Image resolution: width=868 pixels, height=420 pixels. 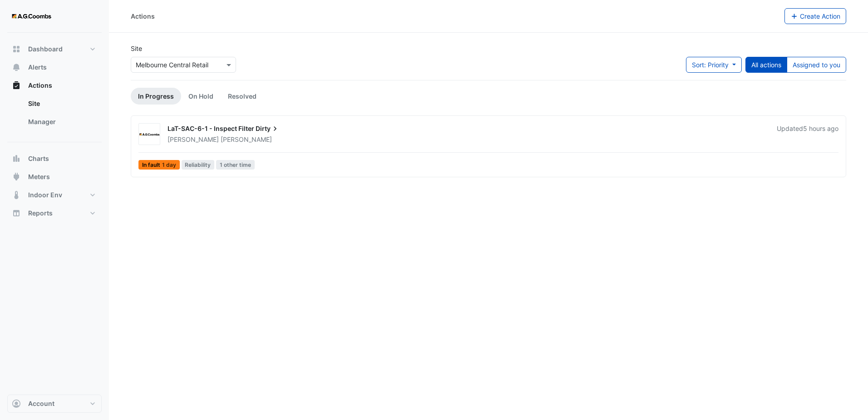 What do you see at coordinates (45, 49) in the screenshot?
I see `span: Dashboard` at bounding box center [45, 49].